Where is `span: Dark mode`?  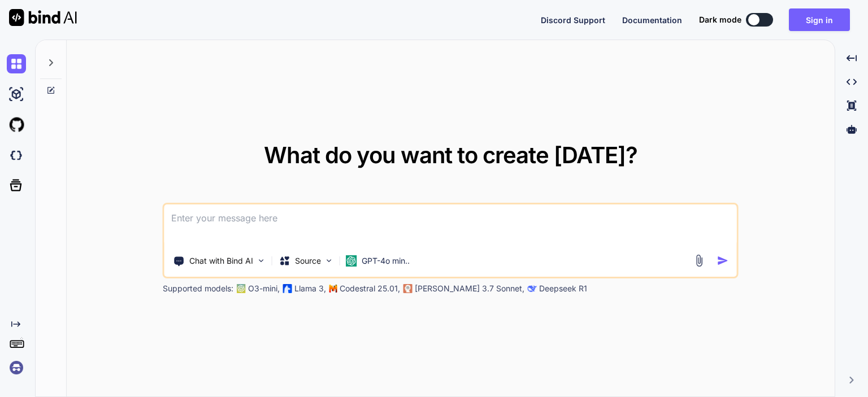
span: Dark mode is located at coordinates (720, 20).